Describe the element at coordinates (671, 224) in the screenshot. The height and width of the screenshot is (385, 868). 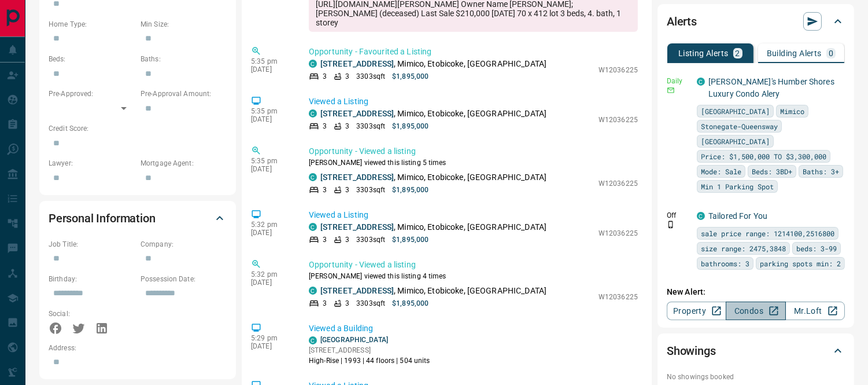
I see `svg: Push Notification Only` at that location.